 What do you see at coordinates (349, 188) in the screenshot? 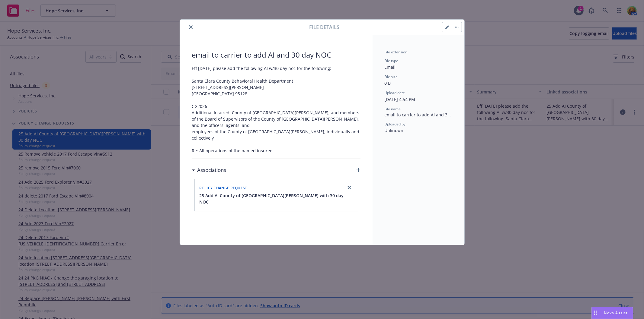
I see `a: close` at bounding box center [349, 188].